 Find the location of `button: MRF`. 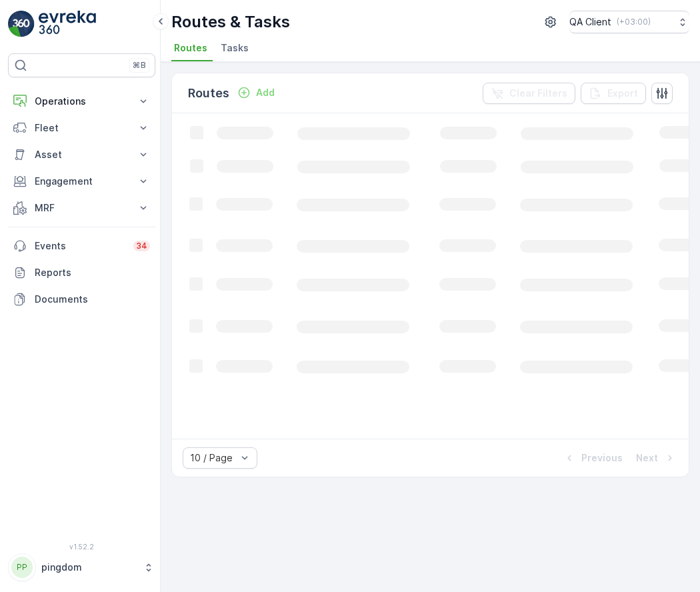

button: MRF is located at coordinates (81, 208).